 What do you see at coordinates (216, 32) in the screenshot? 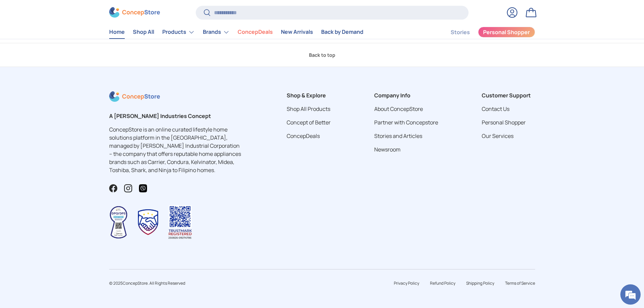
I see `summary: Brands` at bounding box center [216, 32].